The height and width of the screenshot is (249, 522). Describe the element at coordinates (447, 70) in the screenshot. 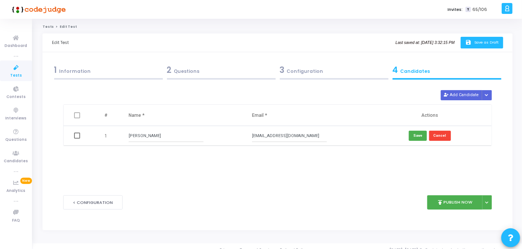

I see `div: Candidates` at that location.